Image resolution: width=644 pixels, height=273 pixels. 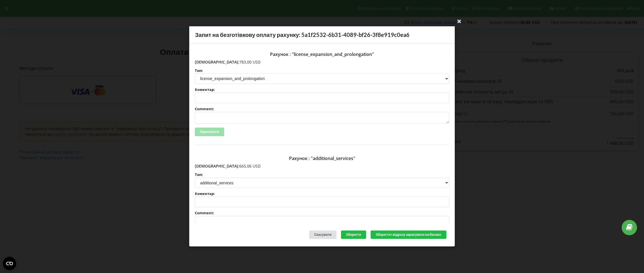 I want to click on button: Open CMP widget, so click(x=10, y=263).